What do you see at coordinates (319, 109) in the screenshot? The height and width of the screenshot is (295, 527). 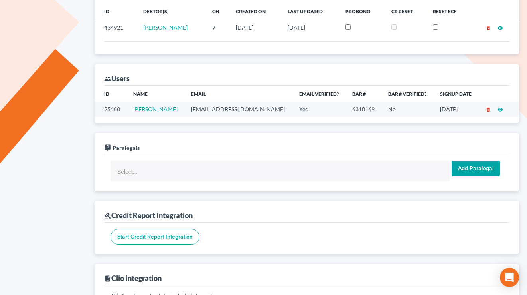 I see `td: Yes` at bounding box center [319, 109].